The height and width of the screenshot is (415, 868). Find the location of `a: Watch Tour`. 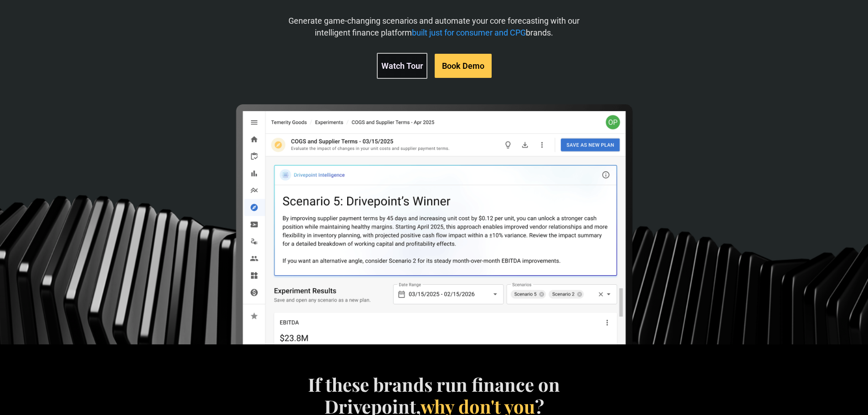

a: Watch Tour is located at coordinates (402, 66).